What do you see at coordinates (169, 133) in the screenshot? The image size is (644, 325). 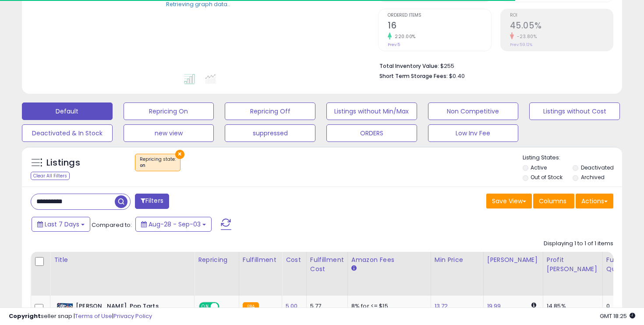 I see `button: new view` at bounding box center [169, 133].